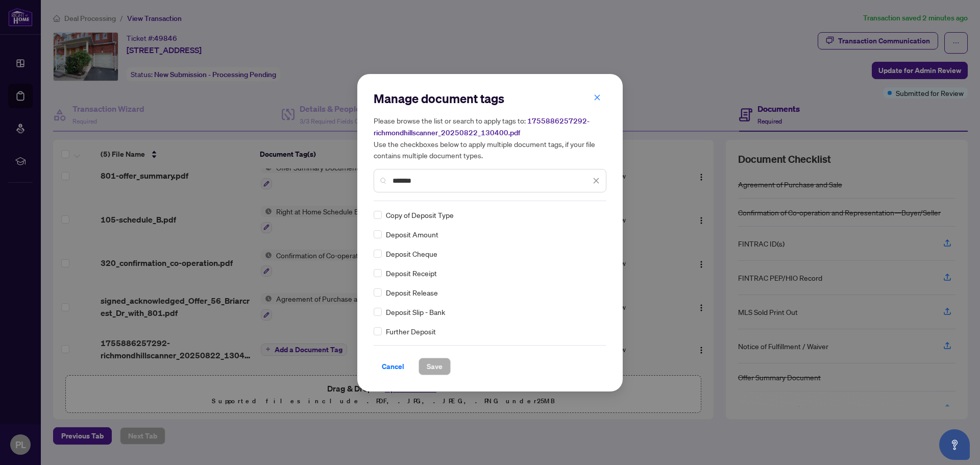  What do you see at coordinates (411, 332) in the screenshot?
I see `span: Further Deposit` at bounding box center [411, 332].